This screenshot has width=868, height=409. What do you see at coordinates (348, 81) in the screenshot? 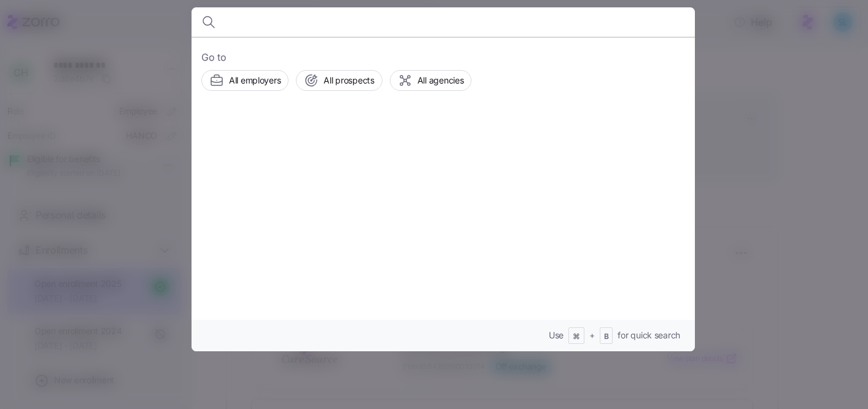
I see `span: All prospects` at bounding box center [348, 81].